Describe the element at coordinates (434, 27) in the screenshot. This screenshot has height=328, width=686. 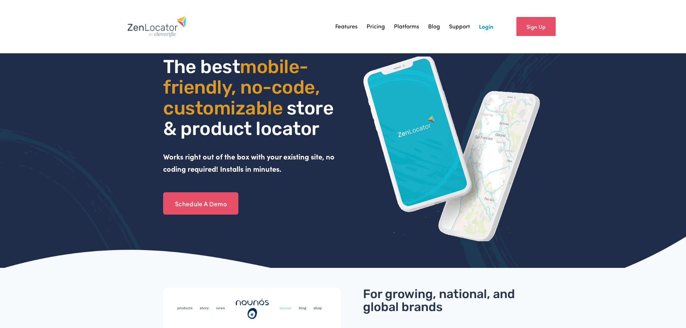
I see `a: Blog` at that location.